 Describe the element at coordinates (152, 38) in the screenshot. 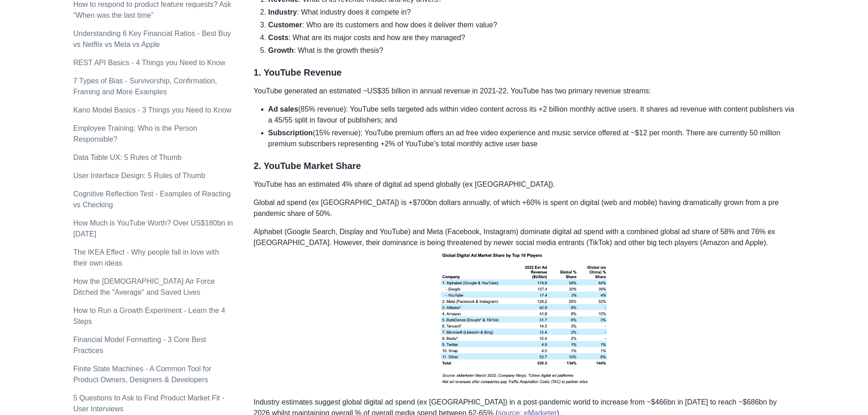

I see `a: Understanding 6 Key Financial Ratios - Best Buy vs Netflix vs Meta vs Apple` at that location.